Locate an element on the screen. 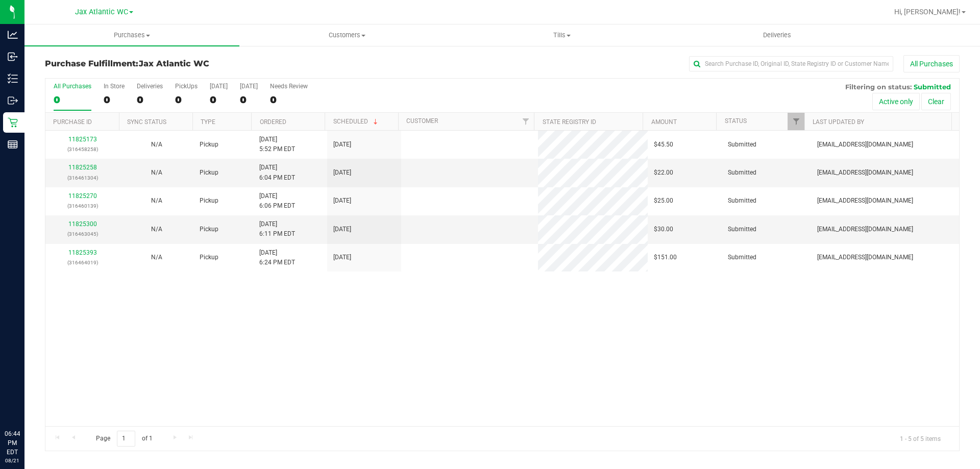 This screenshot has height=469, width=980. a: Deliveries is located at coordinates (777, 35).